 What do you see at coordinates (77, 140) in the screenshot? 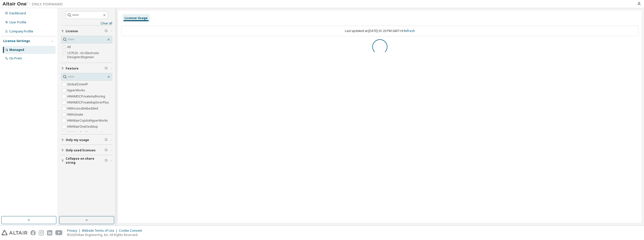
I see `span: Only my usage` at bounding box center [77, 140].